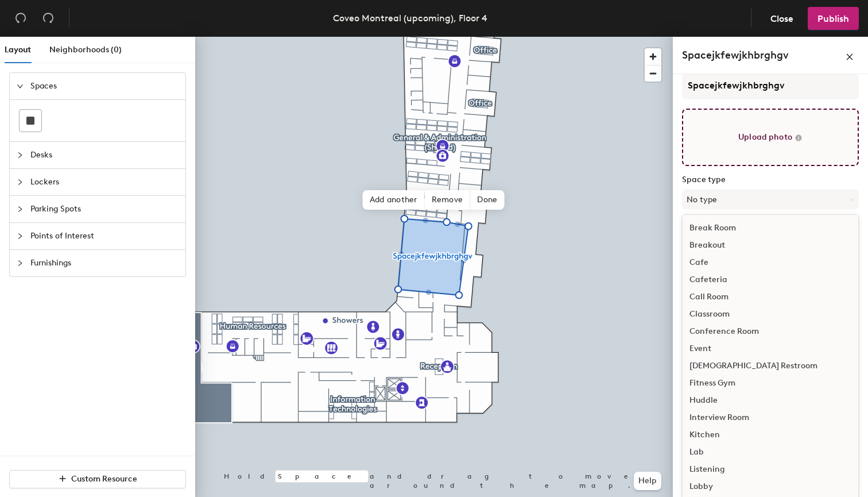  Describe the element at coordinates (771, 199) in the screenshot. I see `button: No type` at that location.